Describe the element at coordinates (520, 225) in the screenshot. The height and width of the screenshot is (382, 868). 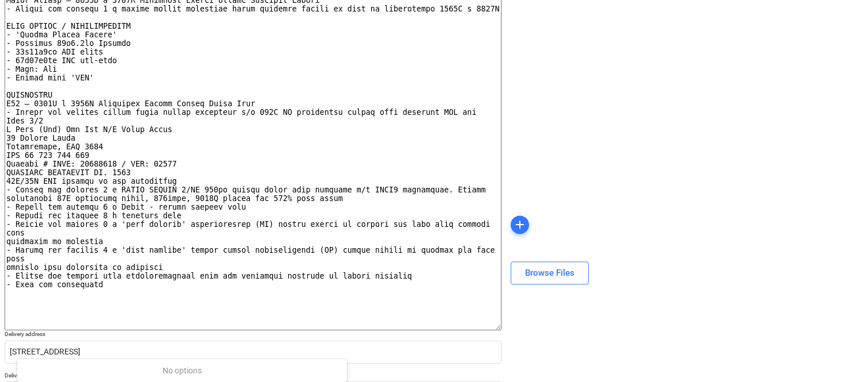
I see `span: add` at that location.